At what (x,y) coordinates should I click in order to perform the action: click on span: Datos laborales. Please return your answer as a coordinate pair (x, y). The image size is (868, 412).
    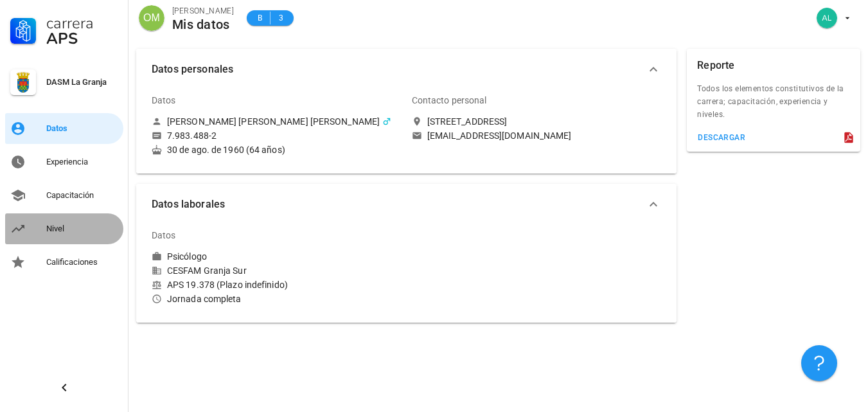
    Looking at the image, I should click on (399, 204).